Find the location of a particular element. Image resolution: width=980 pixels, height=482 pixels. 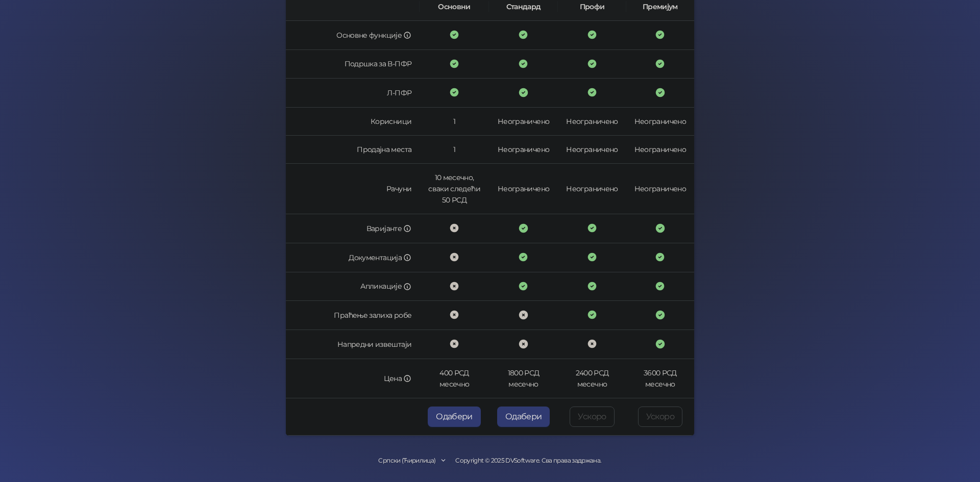

td: Варијанте is located at coordinates (353, 229).